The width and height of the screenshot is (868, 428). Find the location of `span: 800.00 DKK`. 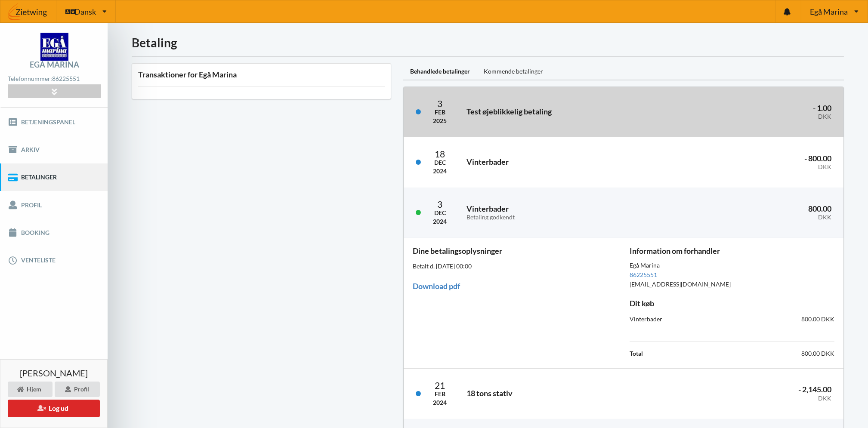

span: 800.00 DKK is located at coordinates (818, 353).